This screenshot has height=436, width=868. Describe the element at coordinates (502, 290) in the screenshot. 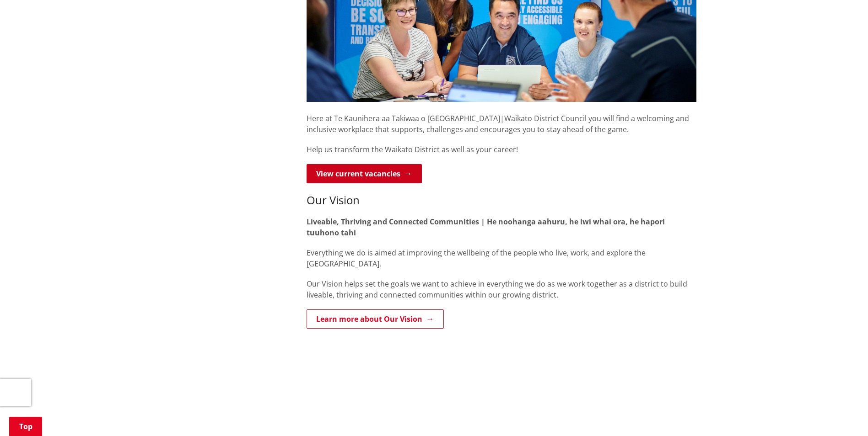

I see `p: Our Vision helps set the goals we want to achieve in everything we do as we work together as a di...` at that location.